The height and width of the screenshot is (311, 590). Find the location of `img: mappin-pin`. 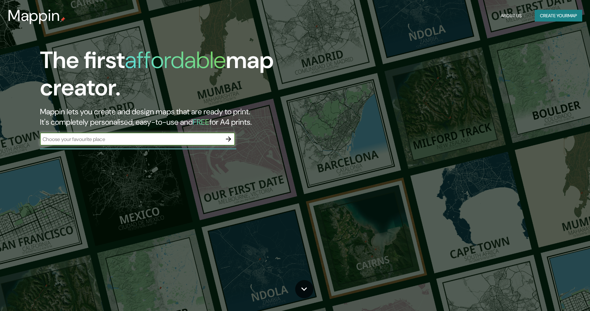

img: mappin-pin is located at coordinates (63, 20).